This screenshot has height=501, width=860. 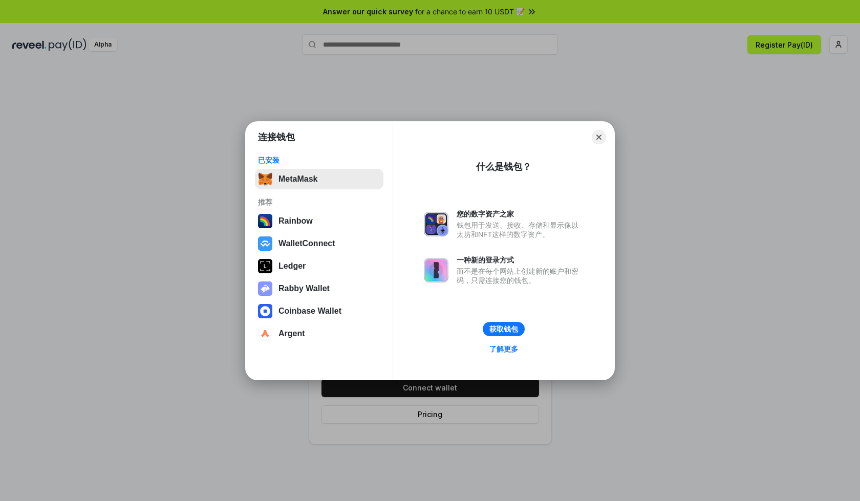 What do you see at coordinates (298, 179) in the screenshot?
I see `div: MetaMask` at bounding box center [298, 179].